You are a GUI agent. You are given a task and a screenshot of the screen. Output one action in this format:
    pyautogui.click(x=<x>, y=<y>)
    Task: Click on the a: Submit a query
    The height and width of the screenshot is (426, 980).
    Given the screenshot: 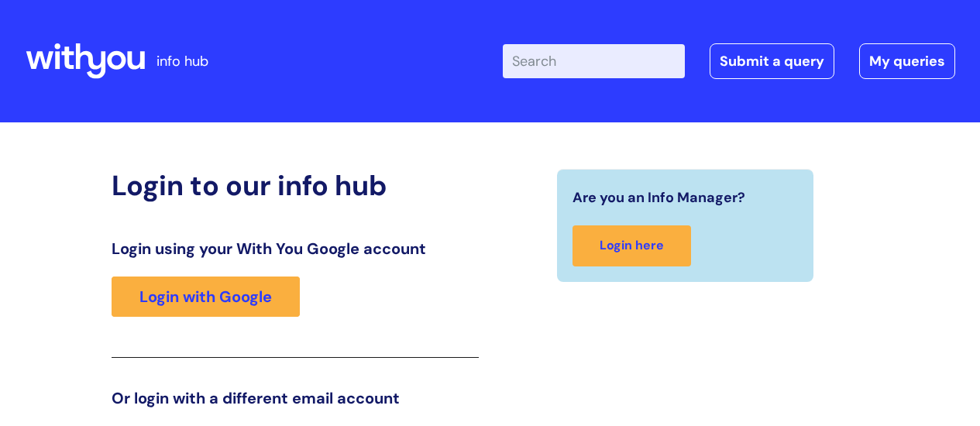 What is the action you would take?
    pyautogui.click(x=771, y=61)
    